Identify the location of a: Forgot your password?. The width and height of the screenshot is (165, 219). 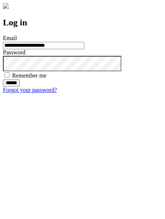
(30, 90).